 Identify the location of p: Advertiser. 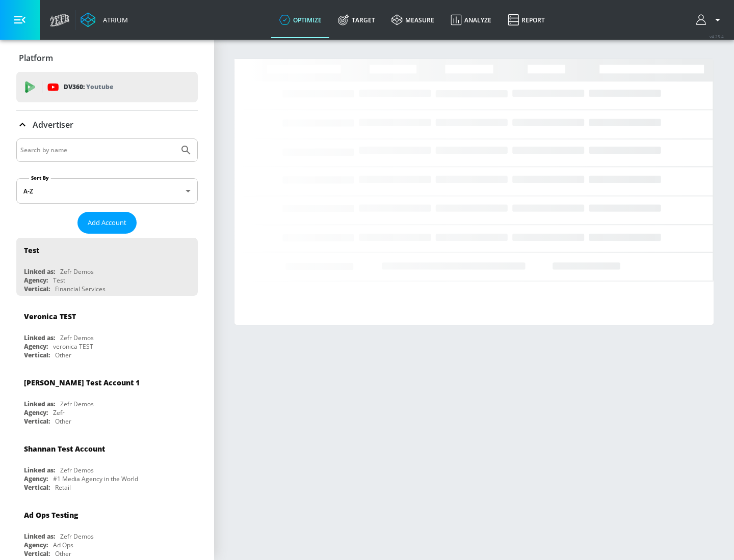
(53, 125).